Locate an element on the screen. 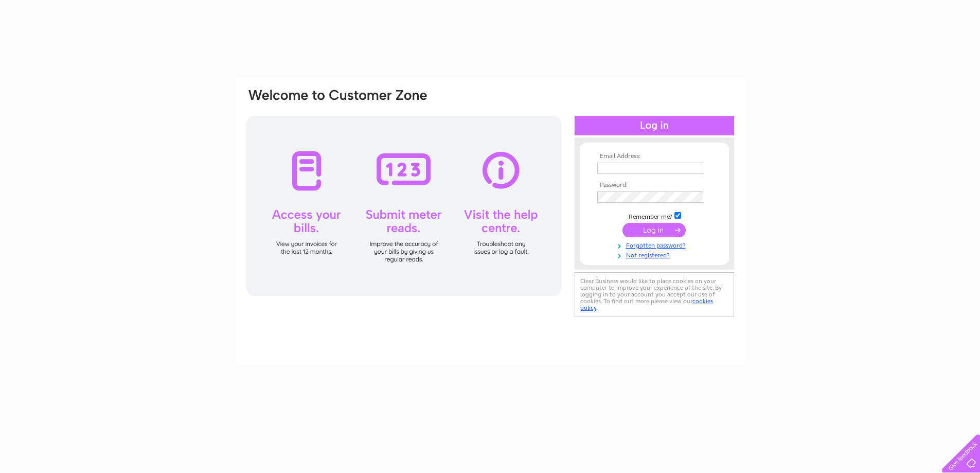 This screenshot has height=473, width=980. div: Clear Business would like to place cookies on your computer to improve your experience of the sit... is located at coordinates (654, 294).